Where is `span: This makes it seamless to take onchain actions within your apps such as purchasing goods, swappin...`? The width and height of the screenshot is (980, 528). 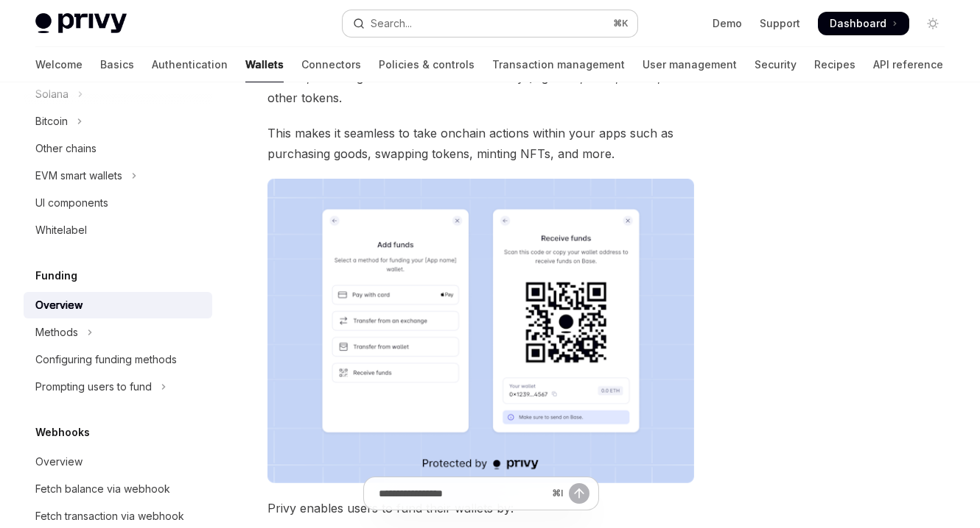 span: This makes it seamless to take onchain actions within your apps such as purchasing goods, swappin... is located at coordinates (480, 144).